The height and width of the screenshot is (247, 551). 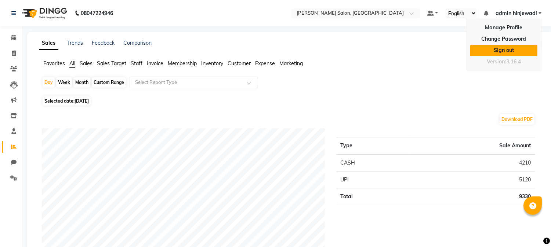 I want to click on a: Change Password, so click(x=504, y=39).